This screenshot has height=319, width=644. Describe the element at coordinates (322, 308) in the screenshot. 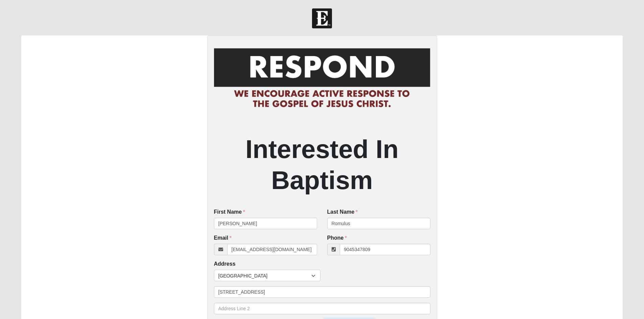

I see `input: Address Line 2` at that location.